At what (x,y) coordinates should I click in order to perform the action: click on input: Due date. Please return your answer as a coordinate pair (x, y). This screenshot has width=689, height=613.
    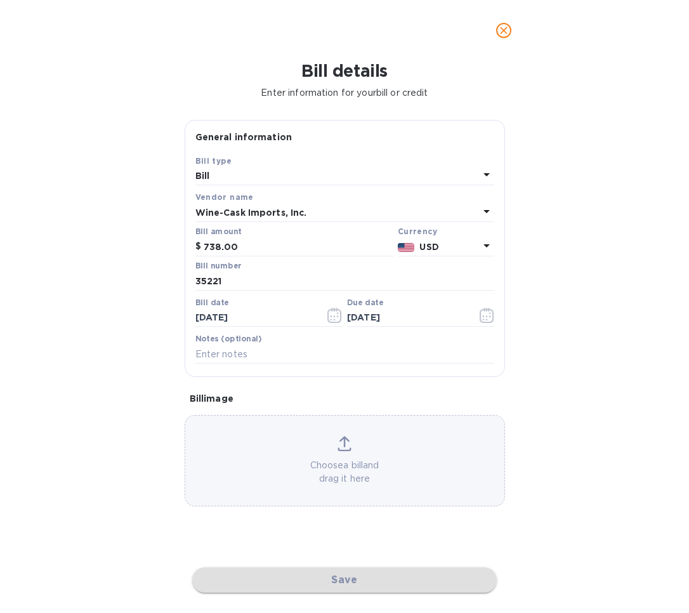
    Looking at the image, I should click on (407, 318).